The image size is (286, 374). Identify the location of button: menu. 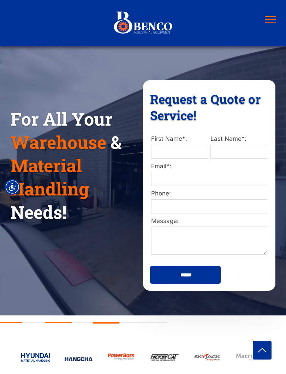
(270, 19).